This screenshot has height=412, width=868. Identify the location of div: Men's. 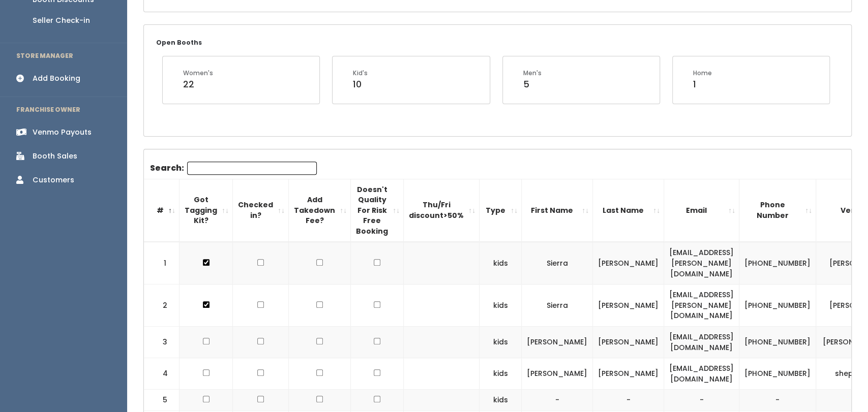
(533, 73).